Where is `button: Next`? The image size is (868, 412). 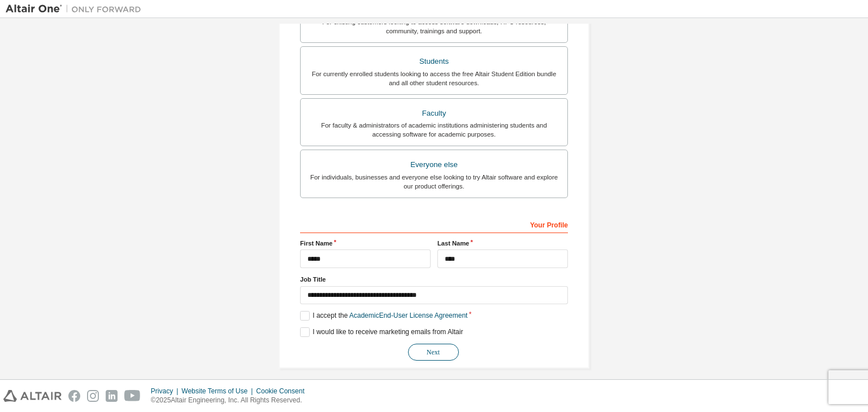 button: Next is located at coordinates (434, 352).